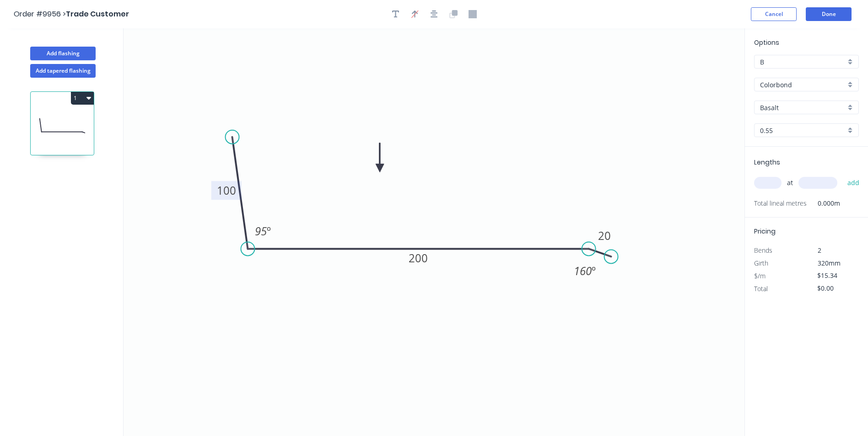 Image resolution: width=868 pixels, height=436 pixels. Describe the element at coordinates (774, 14) in the screenshot. I see `button: Cancel` at that location.